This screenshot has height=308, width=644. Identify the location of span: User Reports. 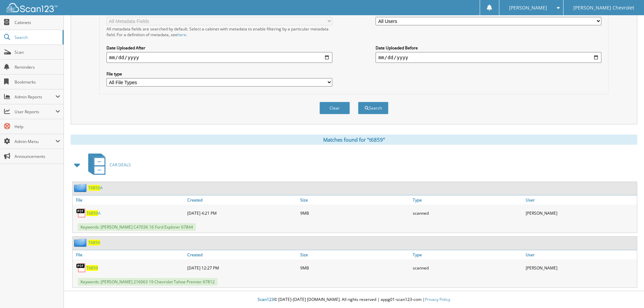
(35, 112).